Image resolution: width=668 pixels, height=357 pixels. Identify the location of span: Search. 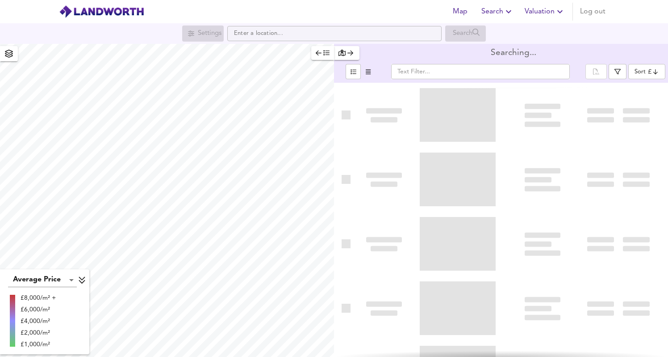
(498, 12).